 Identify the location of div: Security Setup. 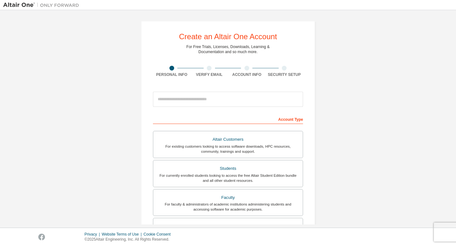
(284, 75).